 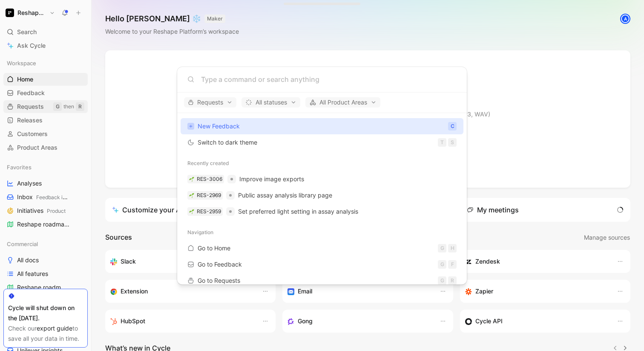 I want to click on span: Improve image exports, so click(x=272, y=178).